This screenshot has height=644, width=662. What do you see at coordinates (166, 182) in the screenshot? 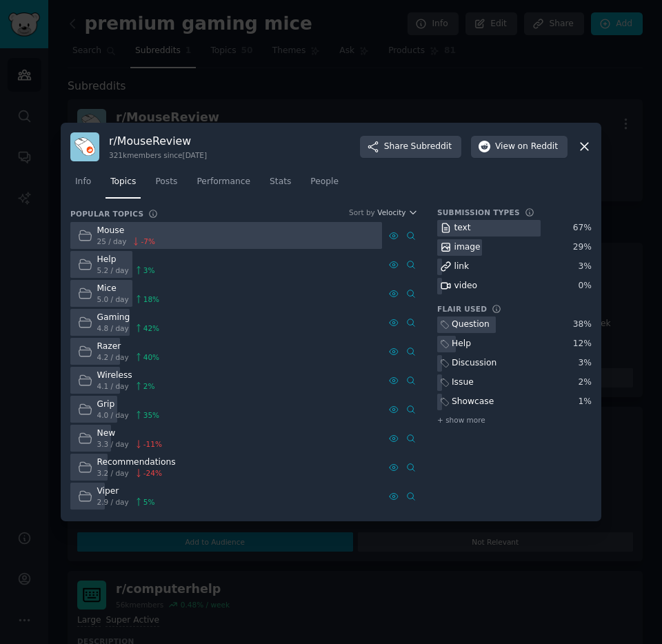
I see `span: Posts` at bounding box center [166, 182].